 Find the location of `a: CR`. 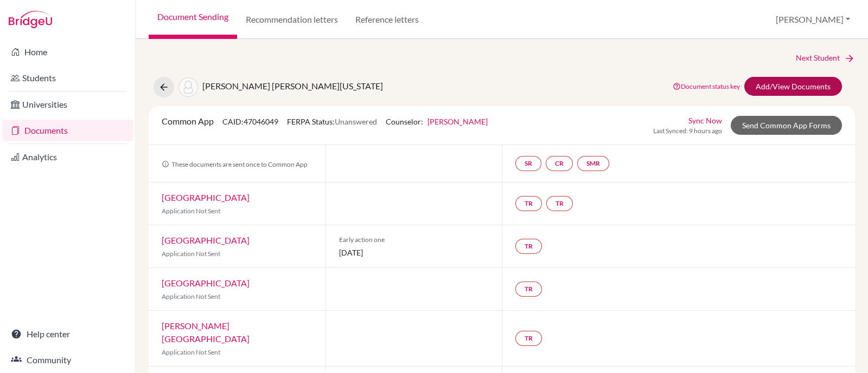

a: CR is located at coordinates (559, 164).